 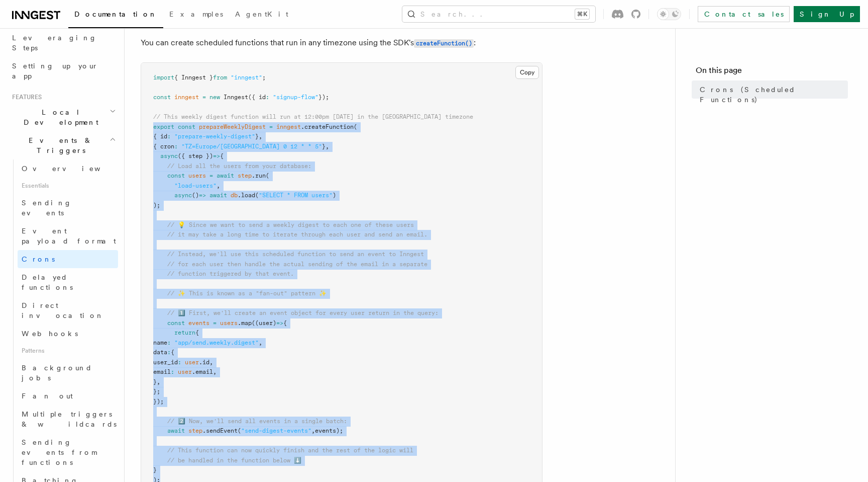 I want to click on span: // 1️⃣ First, we'll create an event object for every user return in the query:, so click(x=303, y=313).